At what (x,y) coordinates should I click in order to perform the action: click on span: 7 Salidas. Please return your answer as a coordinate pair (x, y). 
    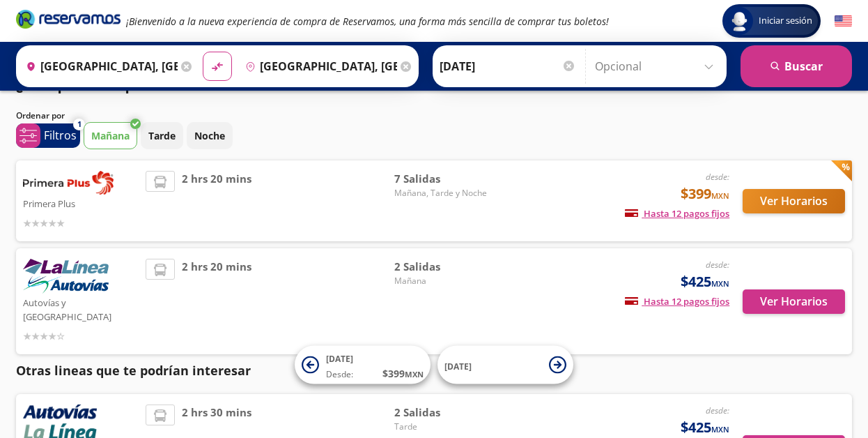
    Looking at the image, I should click on (443, 179).